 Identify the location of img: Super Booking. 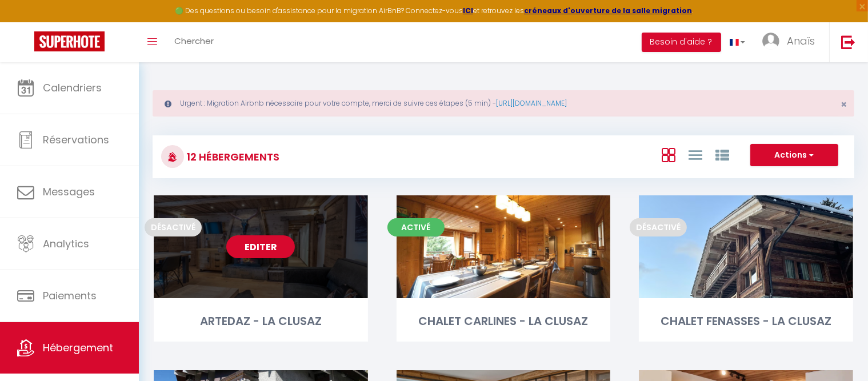
(69, 41).